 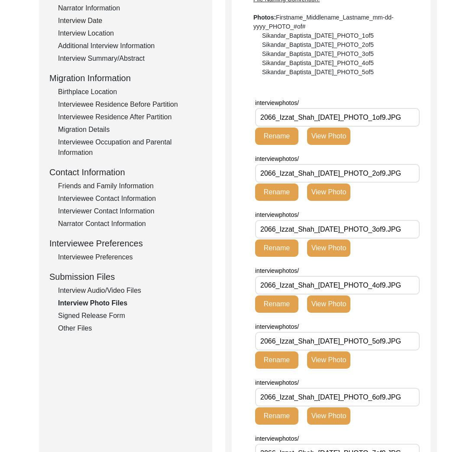 I want to click on div: Interviewee Residence After Partition, so click(x=130, y=117).